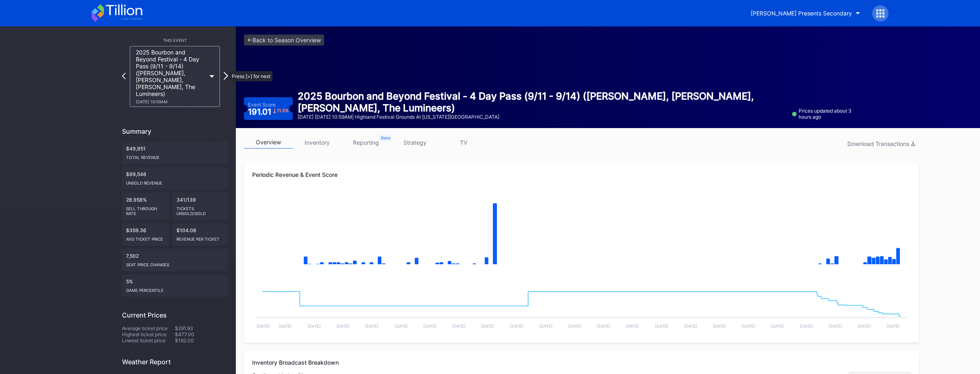 This screenshot has height=374, width=980. I want to click on div: 191.01, so click(268, 111).